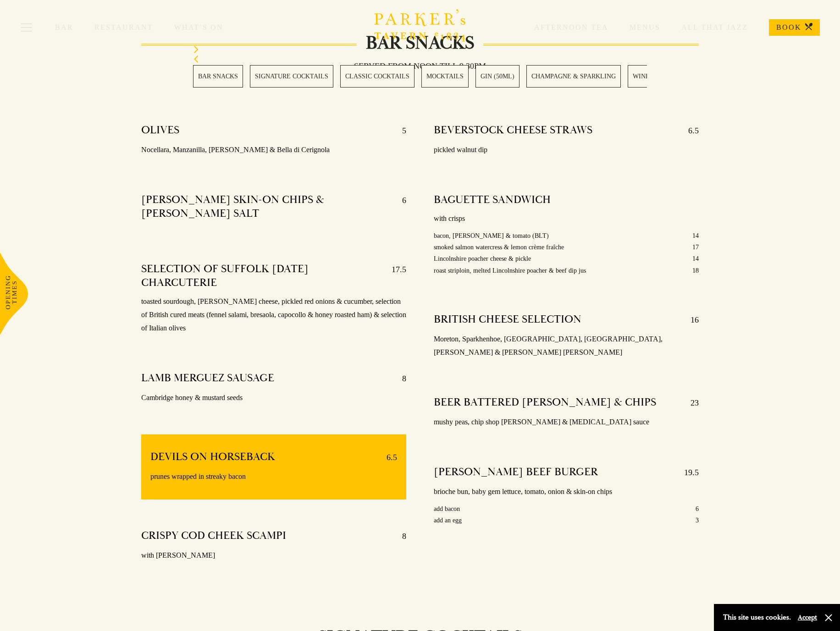 This screenshot has width=840, height=631. What do you see at coordinates (829, 618) in the screenshot?
I see `button: Close and accept` at bounding box center [829, 618].